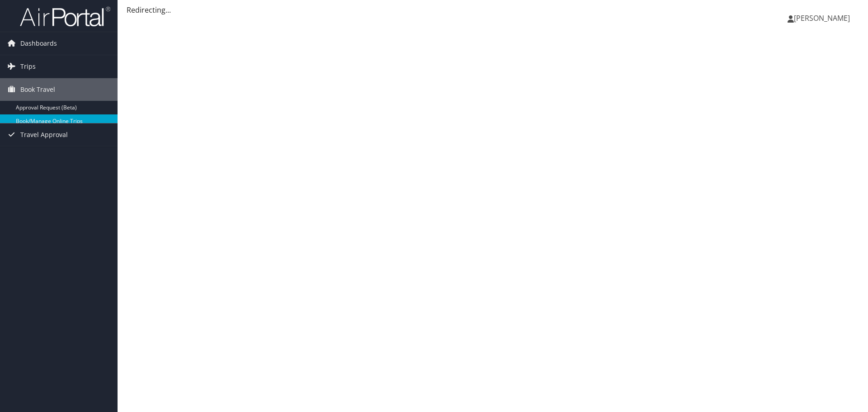 The height and width of the screenshot is (412, 868). What do you see at coordinates (44, 135) in the screenshot?
I see `span: Travel Approval` at bounding box center [44, 135].